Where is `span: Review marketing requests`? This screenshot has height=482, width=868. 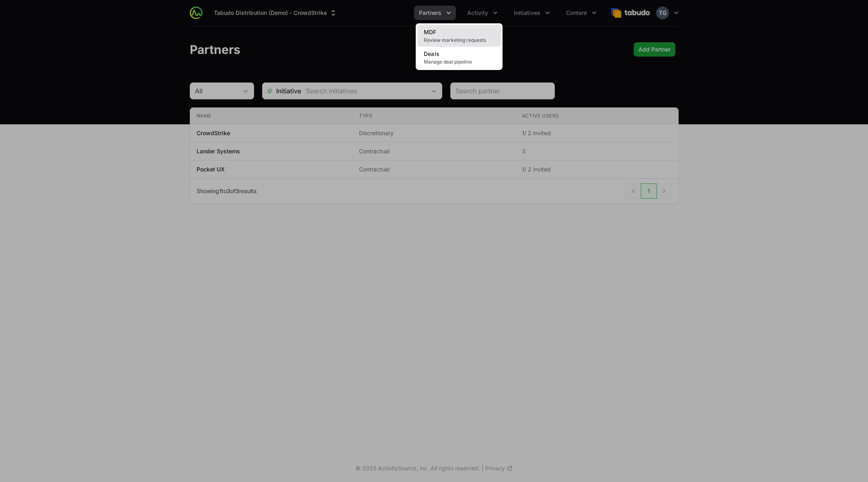 span: Review marketing requests is located at coordinates (459, 41).